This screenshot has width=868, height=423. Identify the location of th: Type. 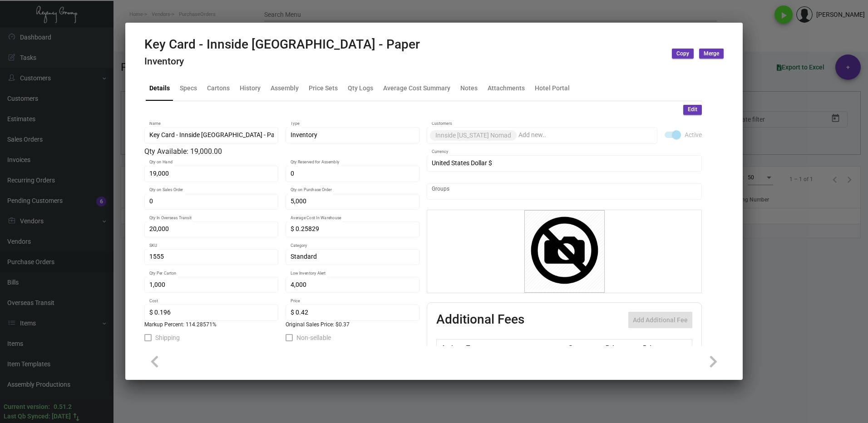
(515, 348).